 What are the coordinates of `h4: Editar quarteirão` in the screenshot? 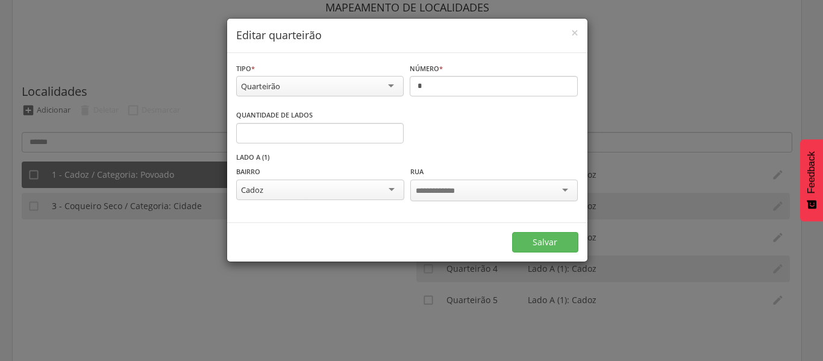 It's located at (407, 36).